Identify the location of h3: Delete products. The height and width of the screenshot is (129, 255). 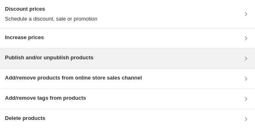
(25, 118).